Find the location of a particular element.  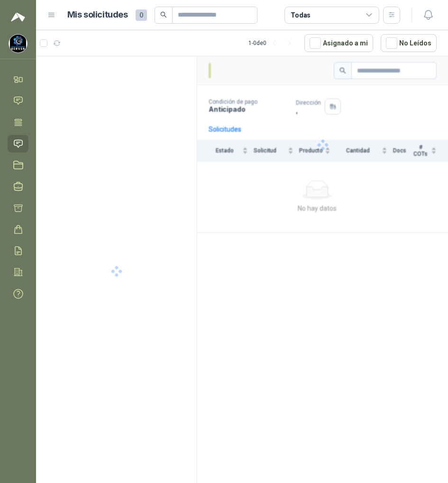

div: 1 - 0 de 0 is located at coordinates (272, 43).